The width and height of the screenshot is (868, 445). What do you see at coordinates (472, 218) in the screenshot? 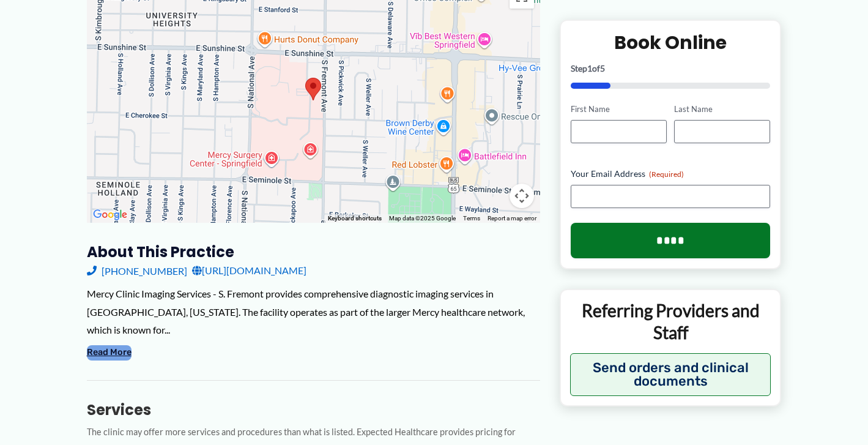
I see `a: Terms (opens in new tab)` at bounding box center [472, 218].